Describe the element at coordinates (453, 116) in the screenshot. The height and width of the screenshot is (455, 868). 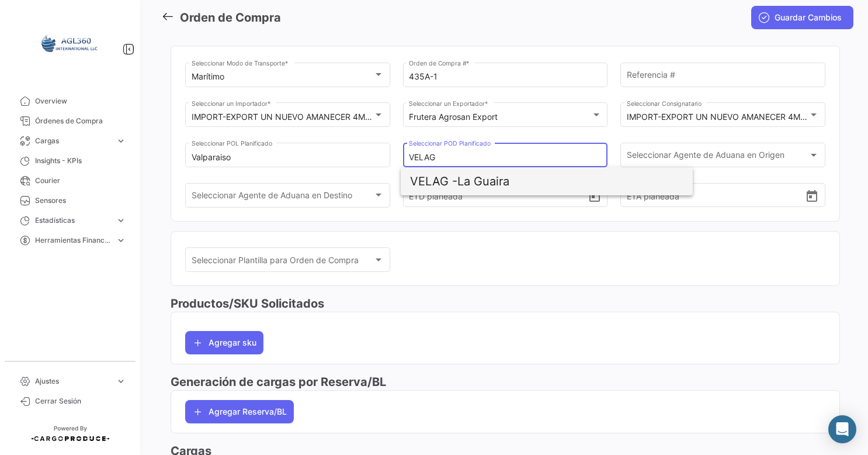
I see `mat-select-trigger: Frutera Agrosan Export` at that location.